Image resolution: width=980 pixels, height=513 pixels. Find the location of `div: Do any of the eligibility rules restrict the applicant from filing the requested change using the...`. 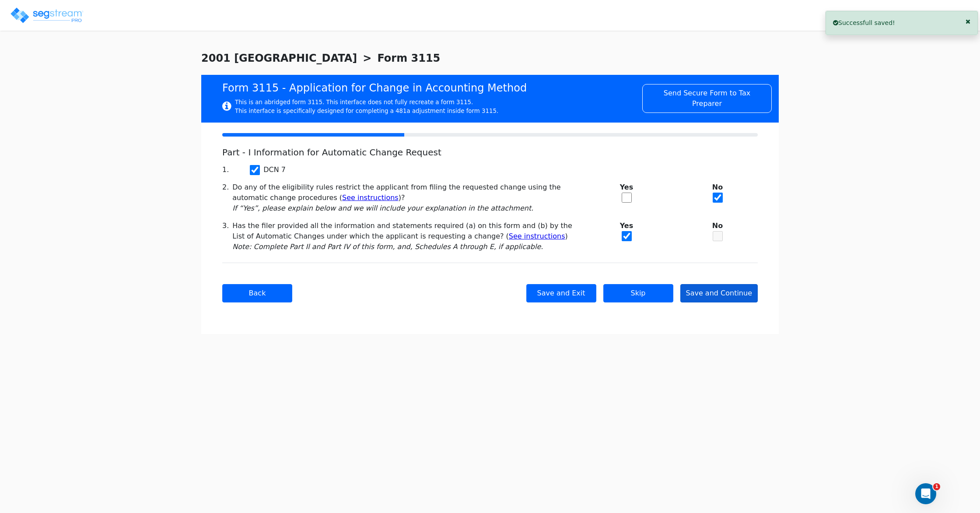

div: Do any of the eligibility rules restrict the applicant from filing the requested change using the... is located at coordinates (403, 198).